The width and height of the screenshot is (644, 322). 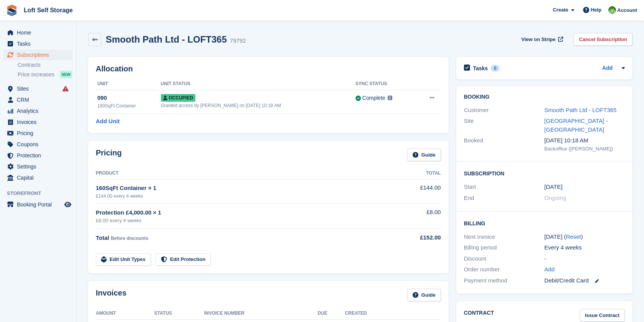 I want to click on div: 79792, so click(x=238, y=40).